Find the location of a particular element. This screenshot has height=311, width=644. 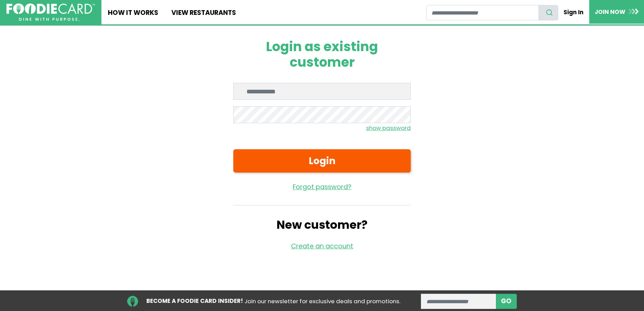

button: search is located at coordinates (549, 12).